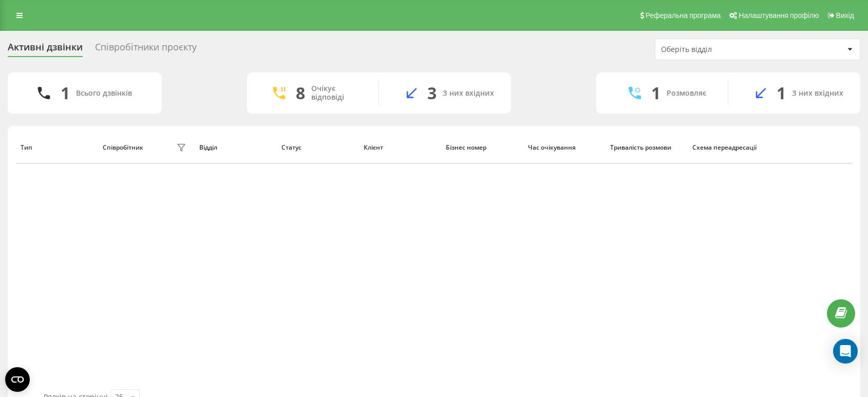 The width and height of the screenshot is (868, 397). I want to click on div: Час очікування, so click(564, 147).